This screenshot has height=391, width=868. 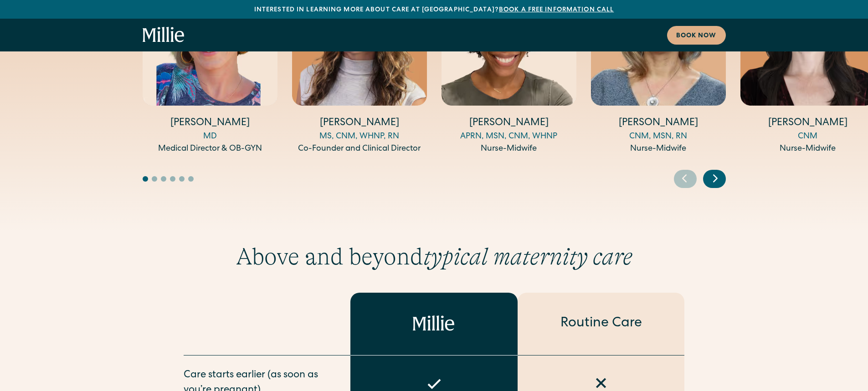 I want to click on button: Go to slide 3, so click(x=164, y=179).